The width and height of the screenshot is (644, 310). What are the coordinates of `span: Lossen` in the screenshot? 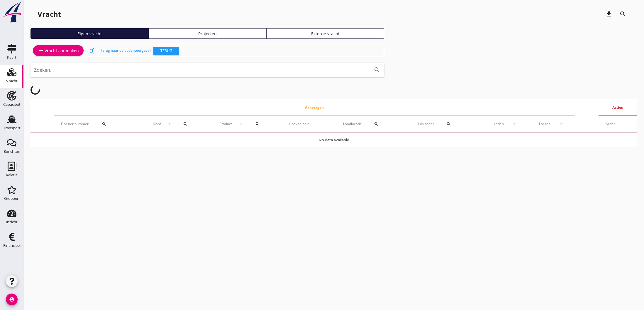 It's located at (545, 124).